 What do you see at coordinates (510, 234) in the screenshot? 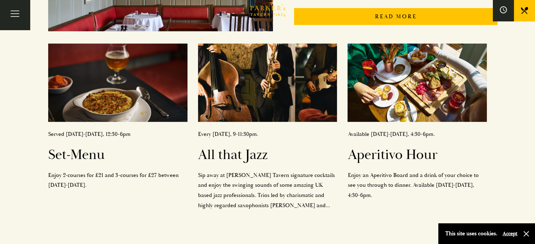
I see `button: Accept` at bounding box center [510, 234].